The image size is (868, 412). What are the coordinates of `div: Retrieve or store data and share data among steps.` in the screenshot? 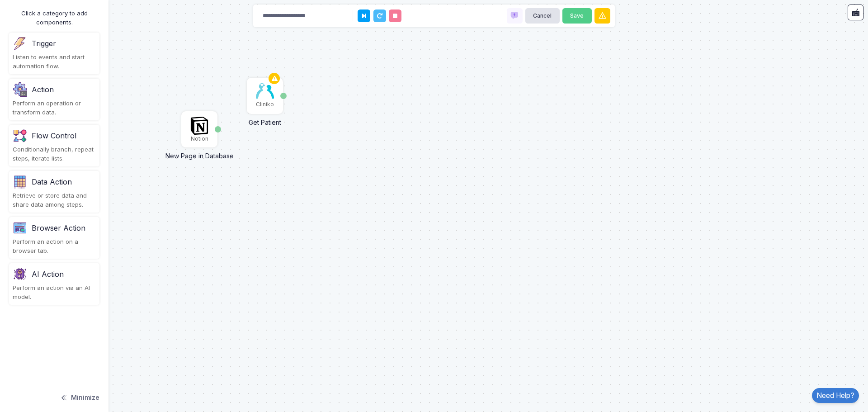 It's located at (54, 200).